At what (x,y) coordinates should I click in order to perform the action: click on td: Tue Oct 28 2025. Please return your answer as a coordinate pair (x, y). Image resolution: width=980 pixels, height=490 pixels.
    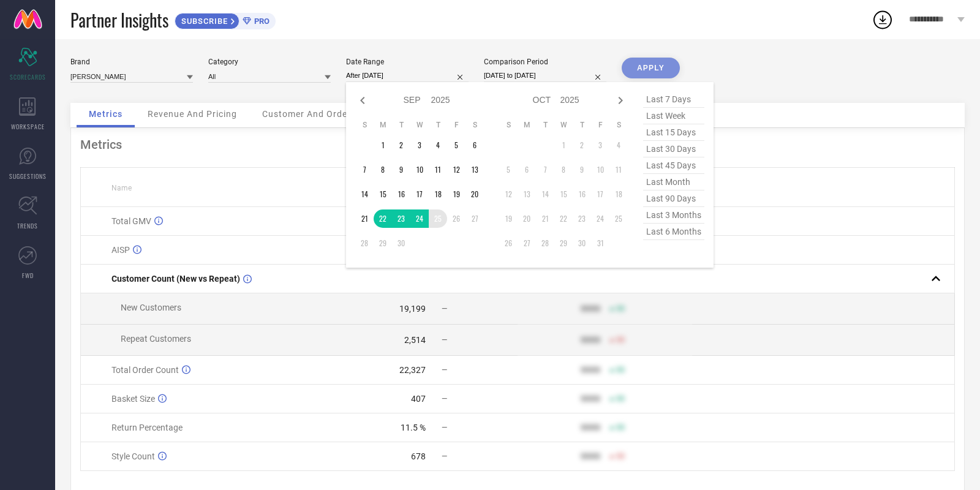
    Looking at the image, I should click on (545, 243).